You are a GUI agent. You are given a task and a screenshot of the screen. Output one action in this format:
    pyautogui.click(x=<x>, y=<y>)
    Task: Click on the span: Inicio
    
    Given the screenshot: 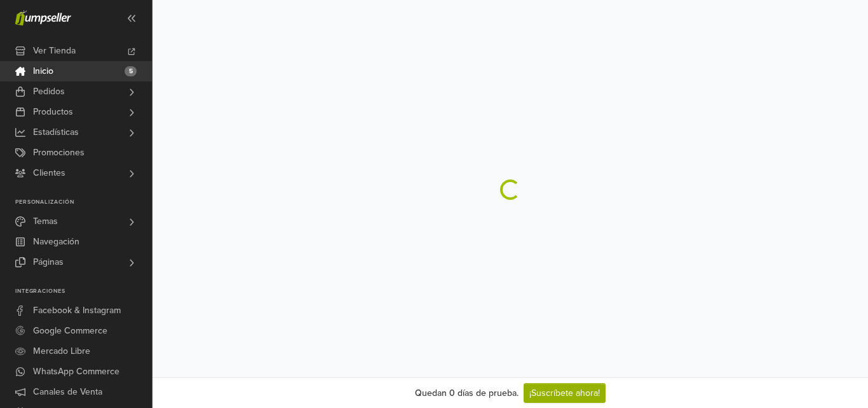 What is the action you would take?
    pyautogui.click(x=43, y=71)
    